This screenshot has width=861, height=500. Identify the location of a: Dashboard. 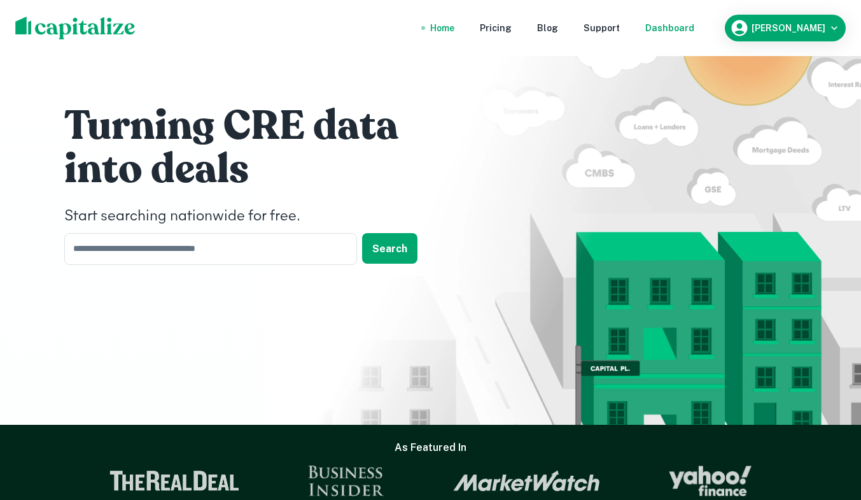
(669, 28).